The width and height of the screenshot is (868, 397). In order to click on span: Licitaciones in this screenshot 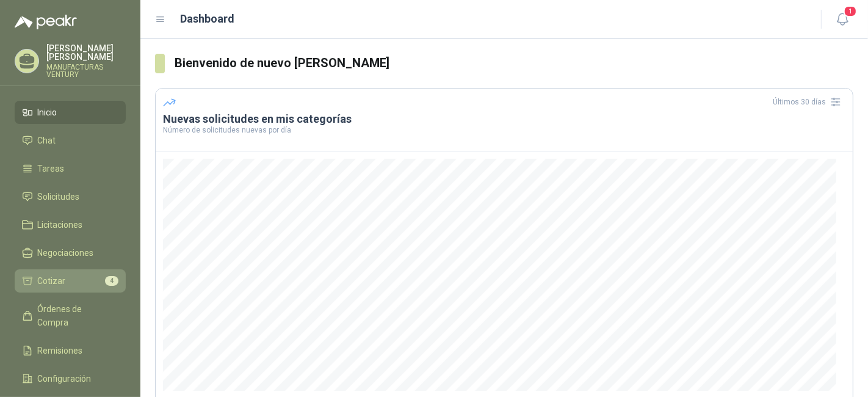, I will do `click(61, 224)`.